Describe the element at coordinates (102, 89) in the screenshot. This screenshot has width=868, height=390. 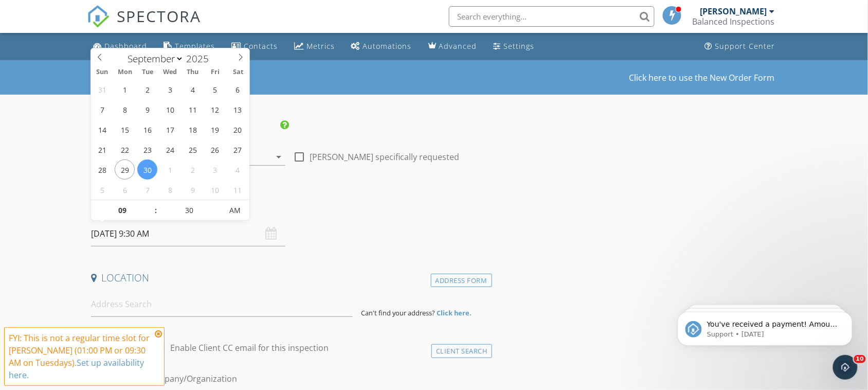
I see `span: August 31, 2025` at that location.